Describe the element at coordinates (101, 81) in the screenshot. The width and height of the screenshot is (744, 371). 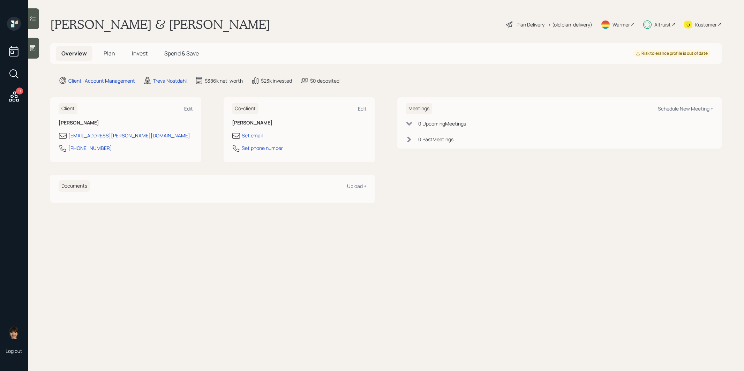
I see `div: Client · Account Management` at that location.